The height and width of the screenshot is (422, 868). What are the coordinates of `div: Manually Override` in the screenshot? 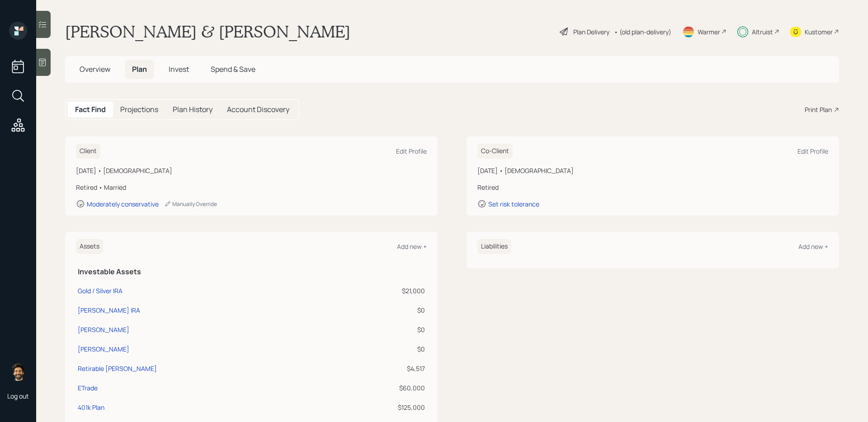 It's located at (190, 204).